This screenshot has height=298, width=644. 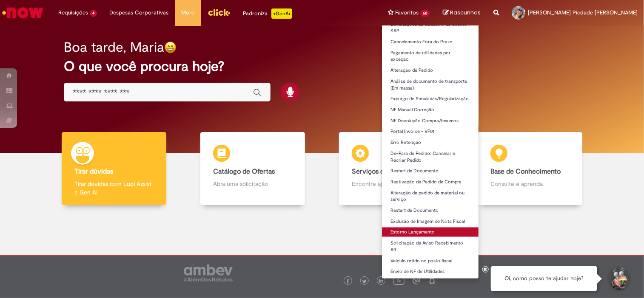 What do you see at coordinates (170, 48) in the screenshot?
I see `img: happy-face.png` at bounding box center [170, 48].